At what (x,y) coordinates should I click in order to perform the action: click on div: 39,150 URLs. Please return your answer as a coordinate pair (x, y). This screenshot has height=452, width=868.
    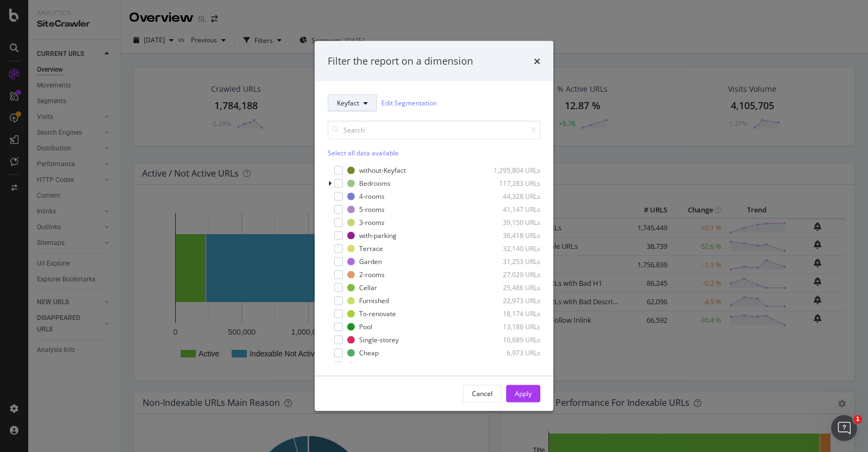
    Looking at the image, I should click on (514, 222).